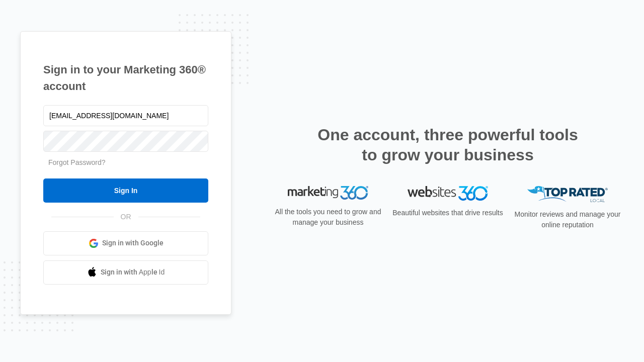  Describe the element at coordinates (126, 116) in the screenshot. I see `input: Email` at that location.